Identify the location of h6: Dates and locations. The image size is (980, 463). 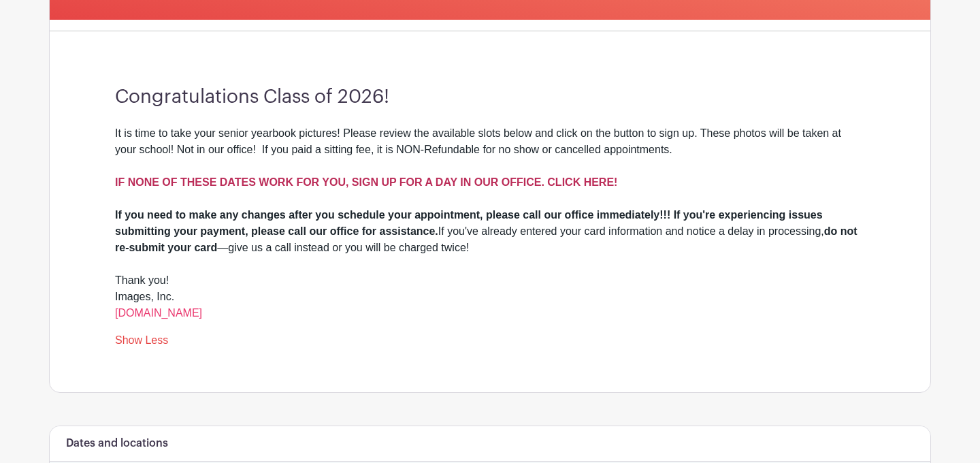
(117, 444).